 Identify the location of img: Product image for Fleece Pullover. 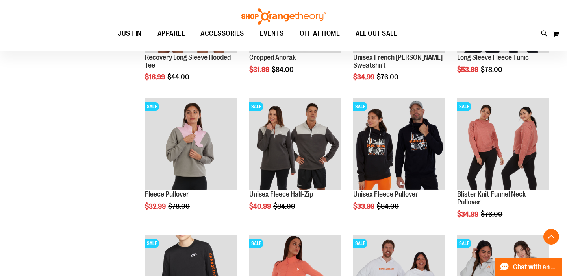
(191, 144).